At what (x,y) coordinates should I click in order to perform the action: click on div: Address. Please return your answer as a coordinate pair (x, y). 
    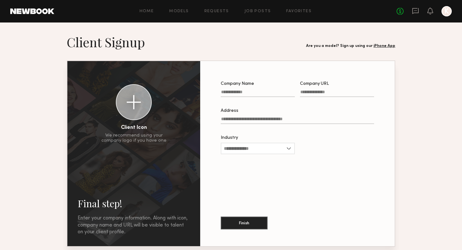
    Looking at the image, I should click on (297, 111).